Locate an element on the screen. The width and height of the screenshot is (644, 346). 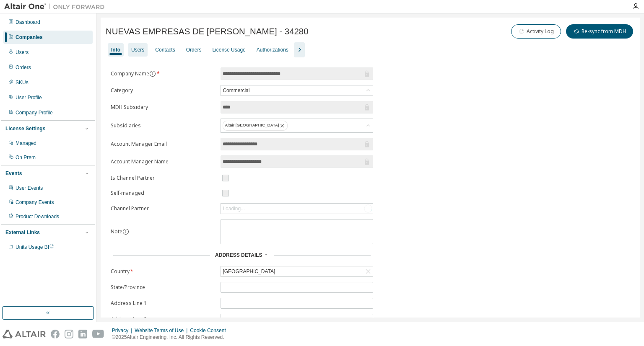
div: Company Events is located at coordinates (34, 202).